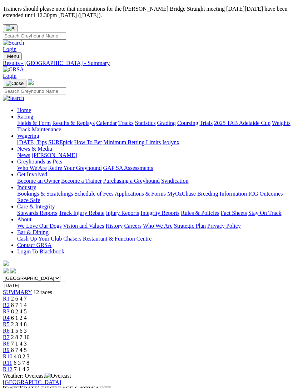 The width and height of the screenshot is (298, 388). Describe the element at coordinates (156, 239) in the screenshot. I see `div: Bar & Dining` at that location.